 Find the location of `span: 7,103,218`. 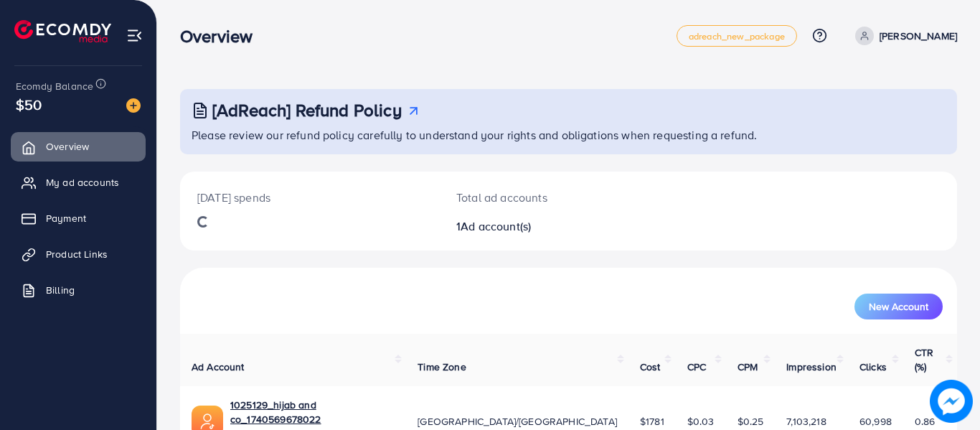

span: 7,103,218 is located at coordinates (806, 421).